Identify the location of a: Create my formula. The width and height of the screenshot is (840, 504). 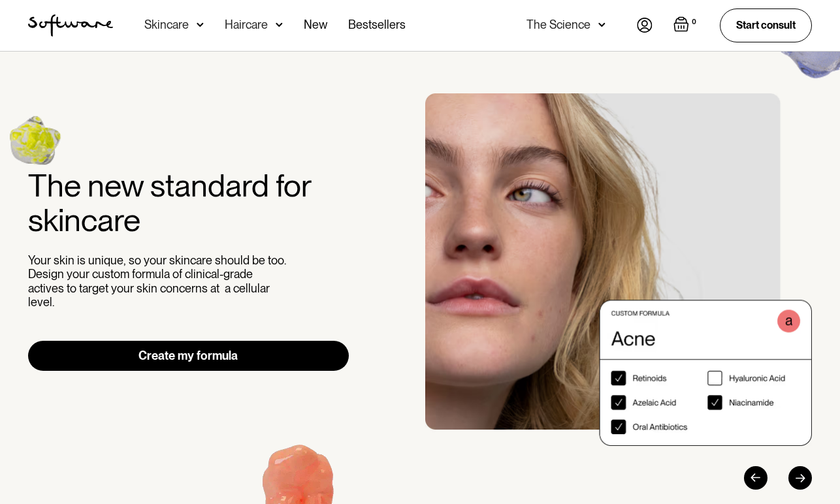
(188, 356).